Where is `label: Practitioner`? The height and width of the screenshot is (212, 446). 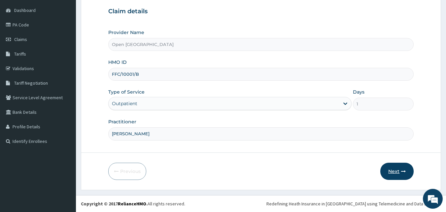
label: Practitioner is located at coordinates (122, 122).